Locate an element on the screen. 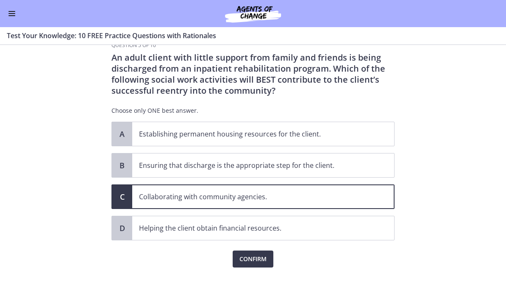  p: Collaborating with community agencies. is located at coordinates (255, 197).